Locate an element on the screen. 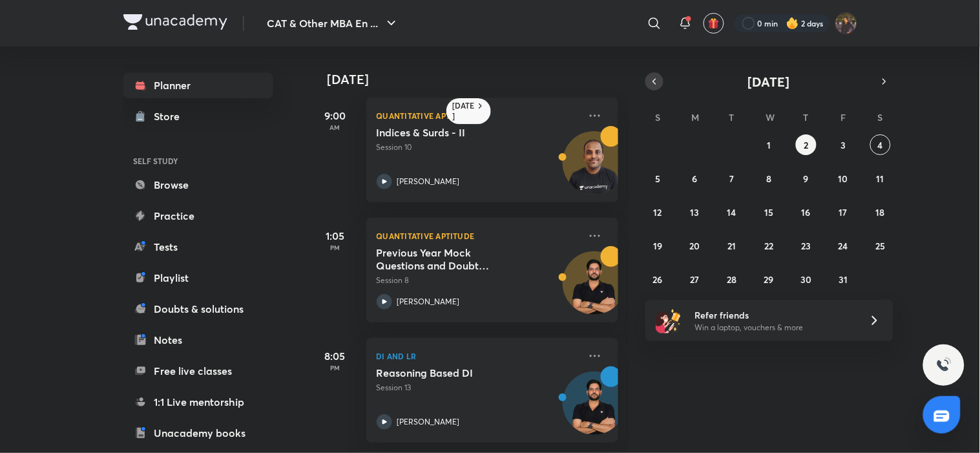 The width and height of the screenshot is (980, 453). abbr: October 2, 2025 is located at coordinates (806, 145).